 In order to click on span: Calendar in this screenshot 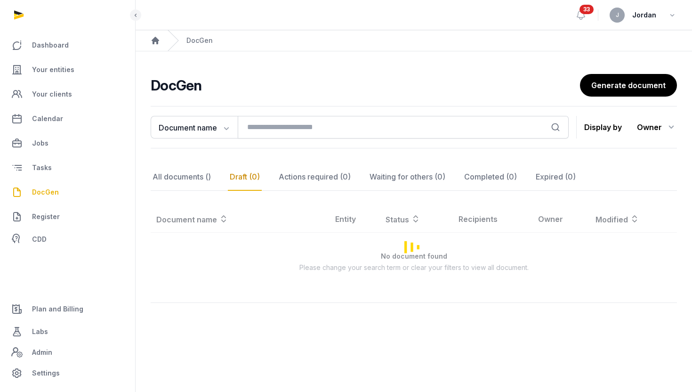, I will do `click(48, 119)`.